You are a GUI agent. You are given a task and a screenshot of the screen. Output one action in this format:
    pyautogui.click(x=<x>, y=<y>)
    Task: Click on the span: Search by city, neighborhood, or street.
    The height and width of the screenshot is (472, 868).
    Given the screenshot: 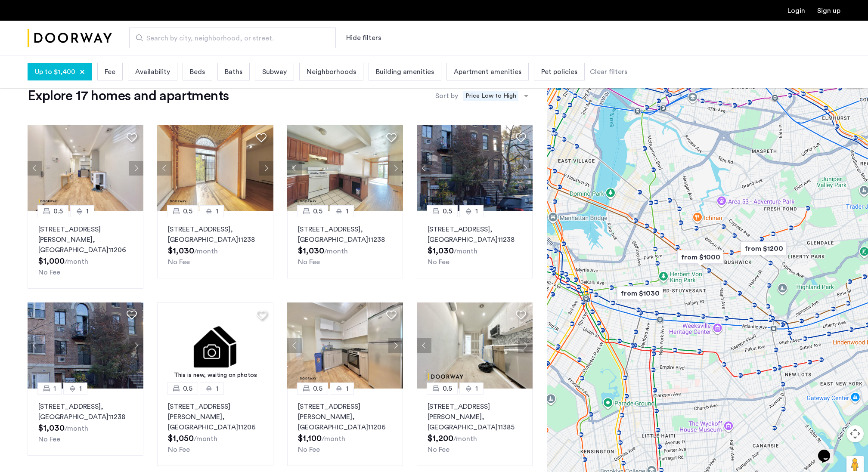 What is the action you would take?
    pyautogui.click(x=229, y=38)
    